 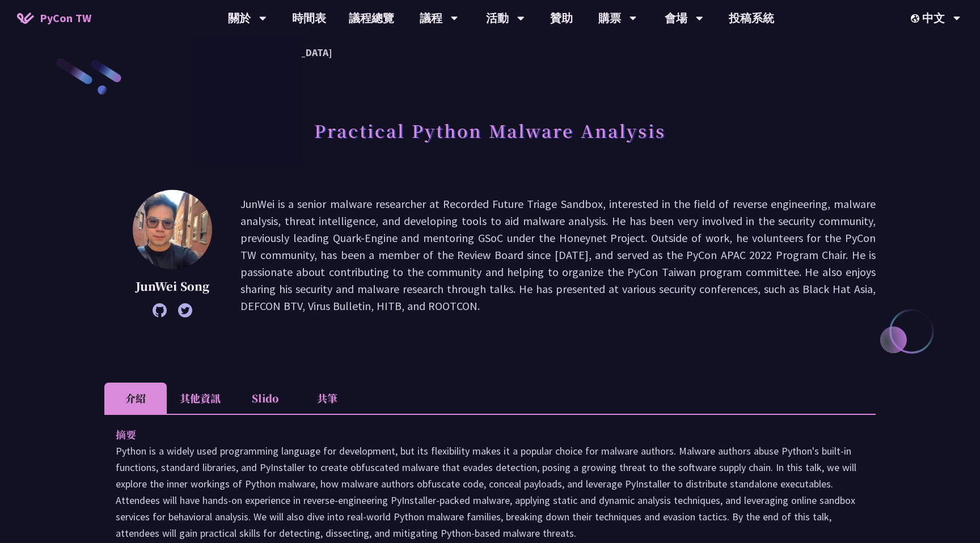 I want to click on img: Locale Icon, so click(x=916, y=18).